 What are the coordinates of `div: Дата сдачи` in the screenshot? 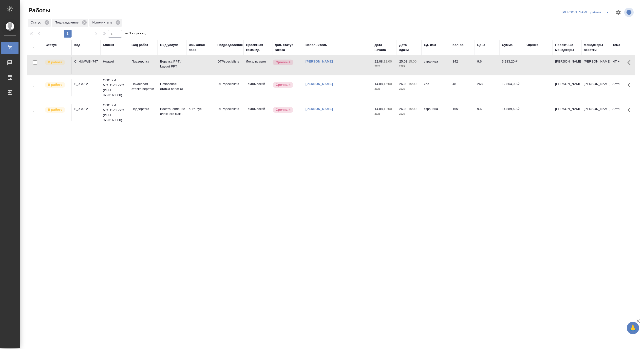 It's located at (407, 47).